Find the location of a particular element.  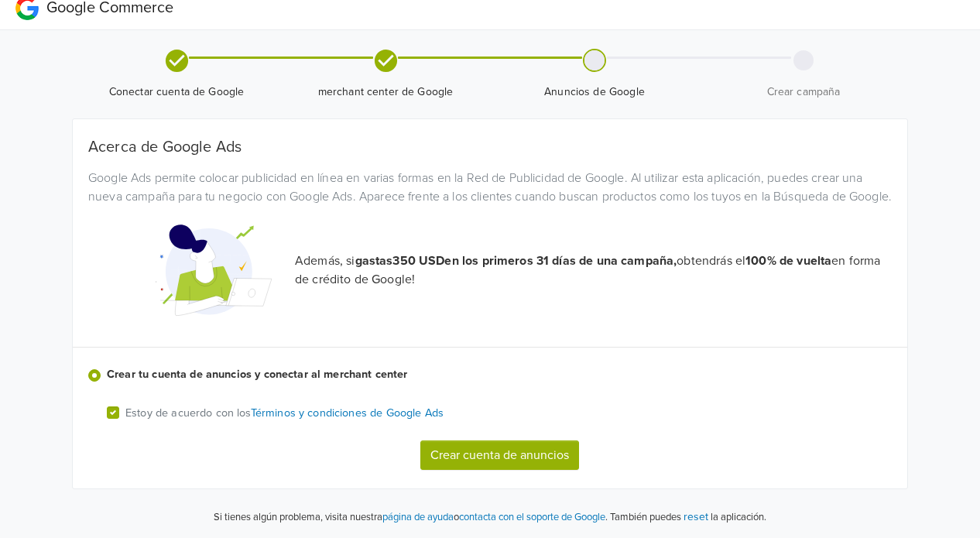

strong: 100% de vuelta is located at coordinates (788, 260).